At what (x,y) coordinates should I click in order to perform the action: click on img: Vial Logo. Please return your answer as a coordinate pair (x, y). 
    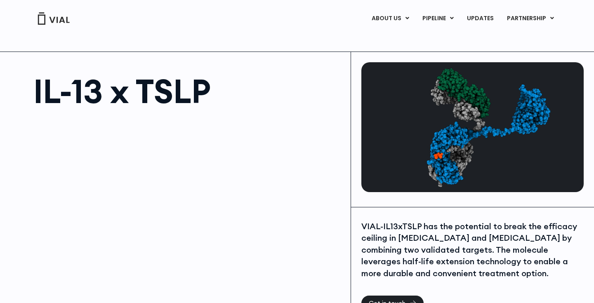
    Looking at the image, I should click on (54, 19).